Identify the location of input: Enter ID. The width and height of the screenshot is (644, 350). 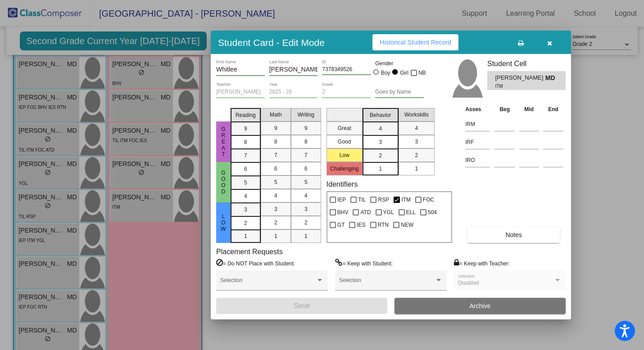
(346, 70).